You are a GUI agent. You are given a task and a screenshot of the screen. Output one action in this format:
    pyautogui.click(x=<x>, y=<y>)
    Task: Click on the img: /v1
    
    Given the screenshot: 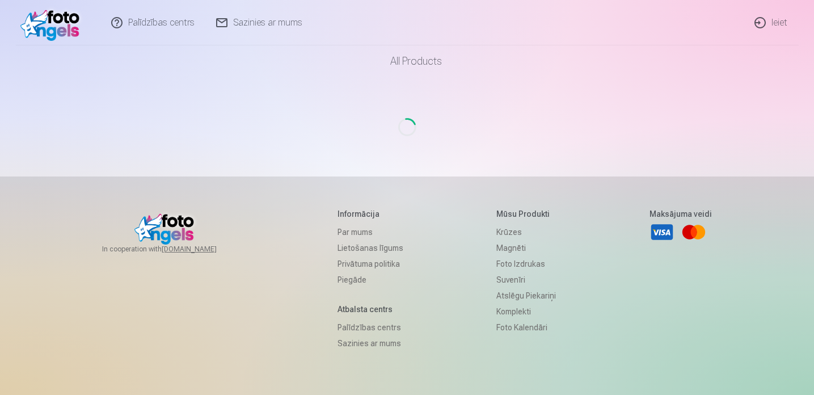 What is the action you would take?
    pyautogui.click(x=53, y=23)
    